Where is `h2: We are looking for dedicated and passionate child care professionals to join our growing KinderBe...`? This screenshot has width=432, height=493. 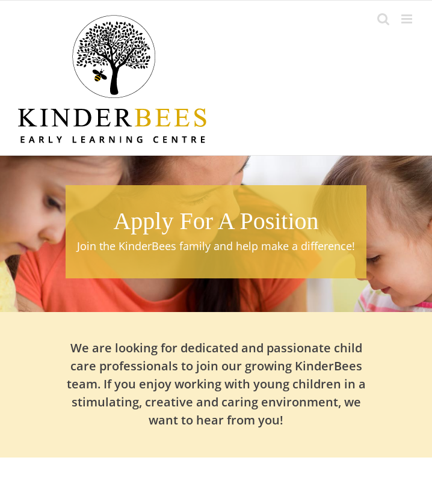
h2: We are looking for dedicated and passionate child care professionals to join our growing KinderBe... is located at coordinates (216, 384).